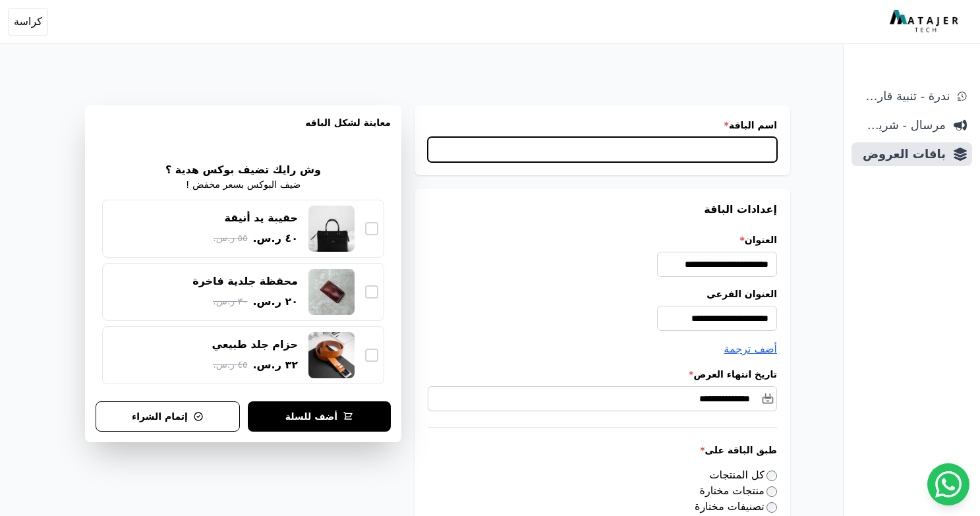 The height and width of the screenshot is (516, 980). Describe the element at coordinates (925, 21) in the screenshot. I see `img: MatajerTech Logo` at that location.